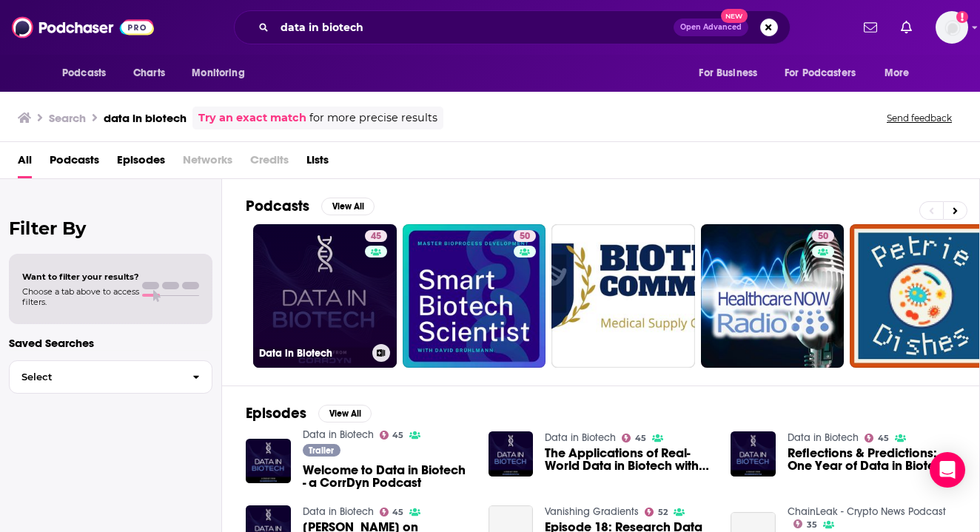  Describe the element at coordinates (111, 342) in the screenshot. I see `p: Saved Searches` at that location.